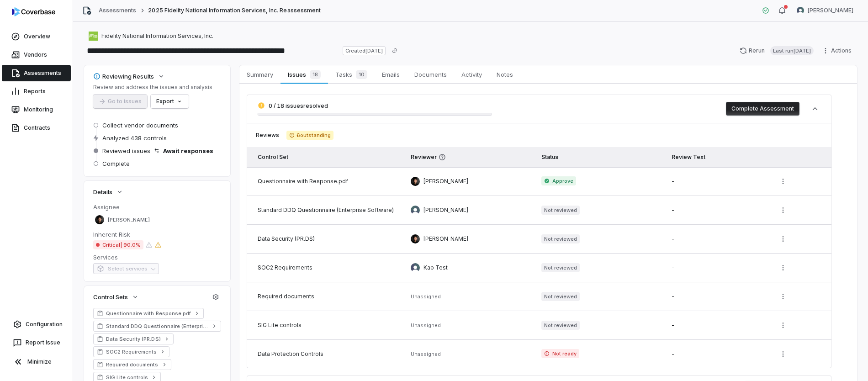  What do you see at coordinates (326, 181) in the screenshot?
I see `div: Questionnaire with Response.pdf` at bounding box center [326, 181].